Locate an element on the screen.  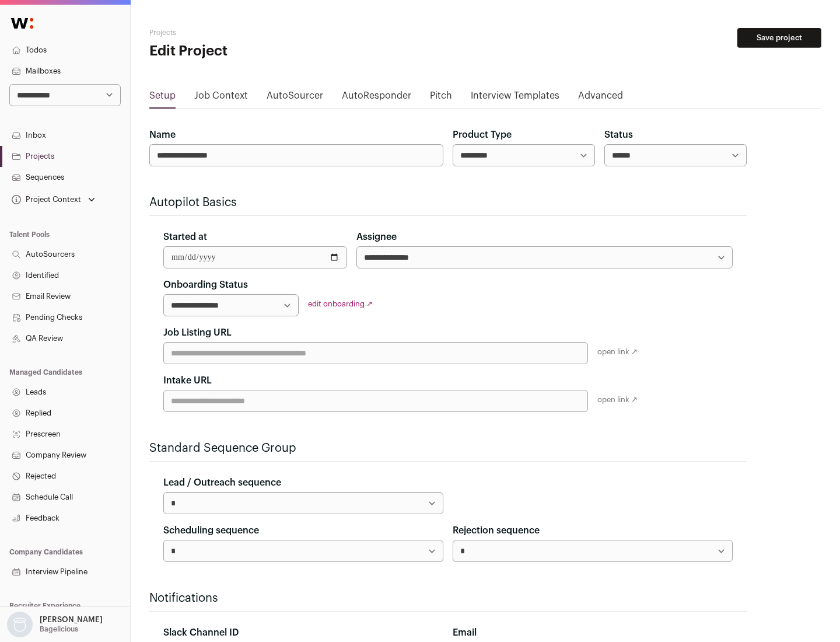
img: Wellfound is located at coordinates (22, 23).